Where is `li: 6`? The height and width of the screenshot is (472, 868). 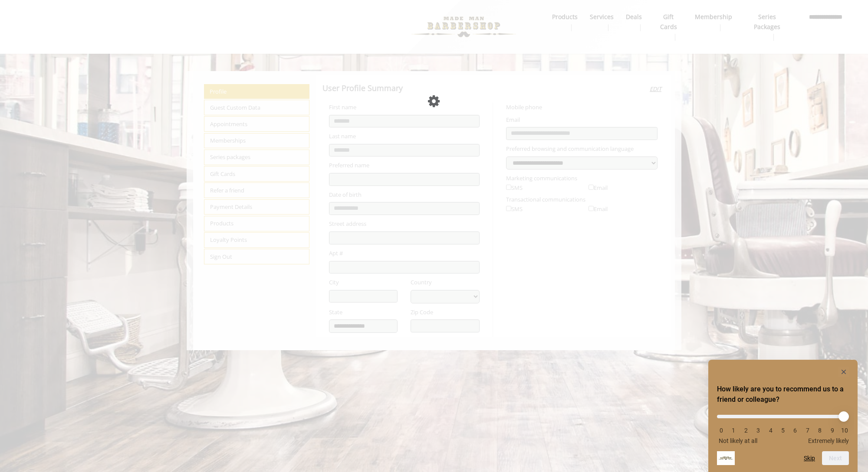
li: 6 is located at coordinates (795, 430).